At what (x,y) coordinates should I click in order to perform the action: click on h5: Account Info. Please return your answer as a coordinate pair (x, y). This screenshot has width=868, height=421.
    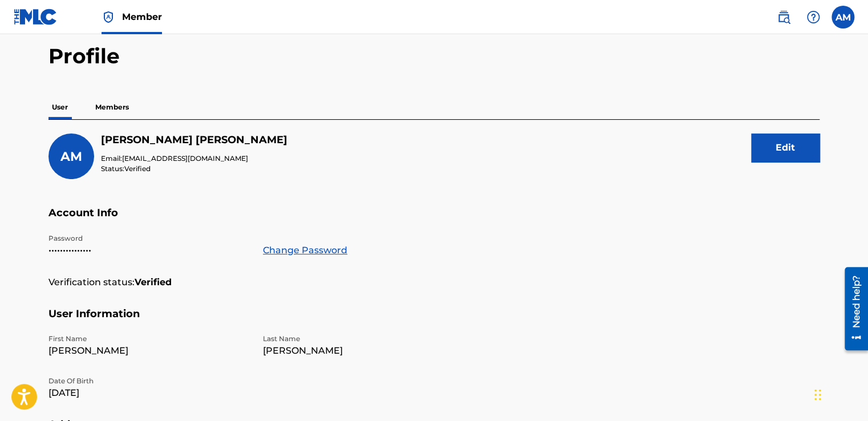
    Looking at the image, I should click on (434, 219).